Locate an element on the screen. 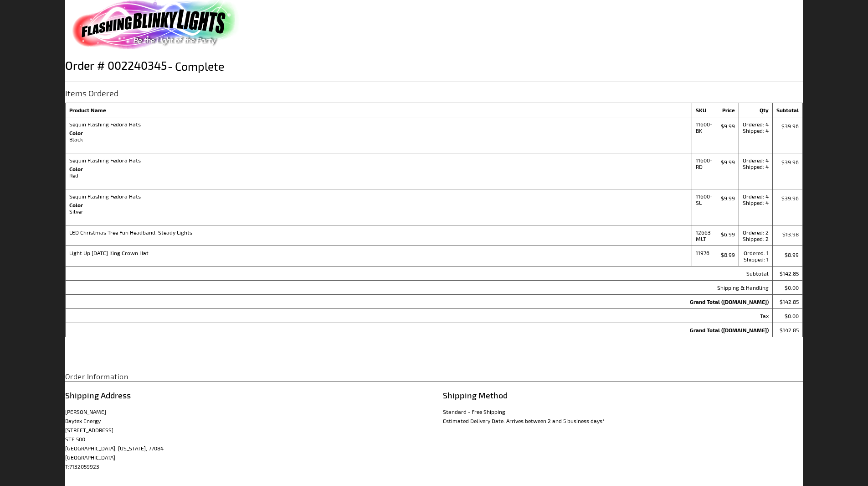 The height and width of the screenshot is (486, 868). th: SKU is located at coordinates (704, 110).